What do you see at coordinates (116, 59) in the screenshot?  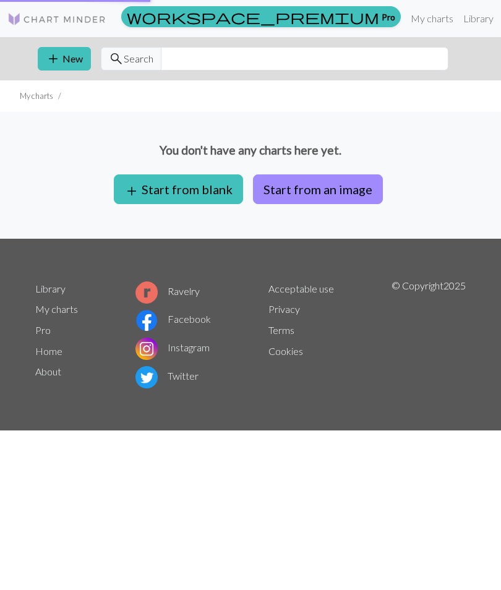 I see `span: search` at bounding box center [116, 59].